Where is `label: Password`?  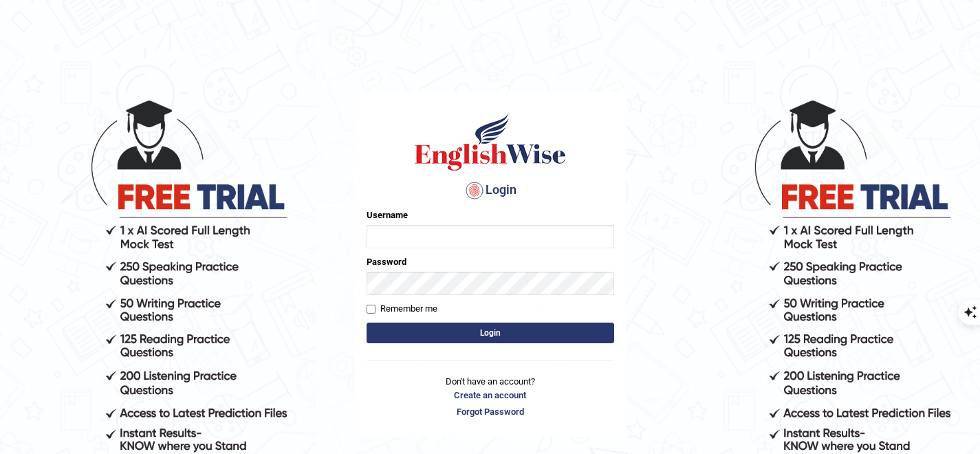 label: Password is located at coordinates (387, 262).